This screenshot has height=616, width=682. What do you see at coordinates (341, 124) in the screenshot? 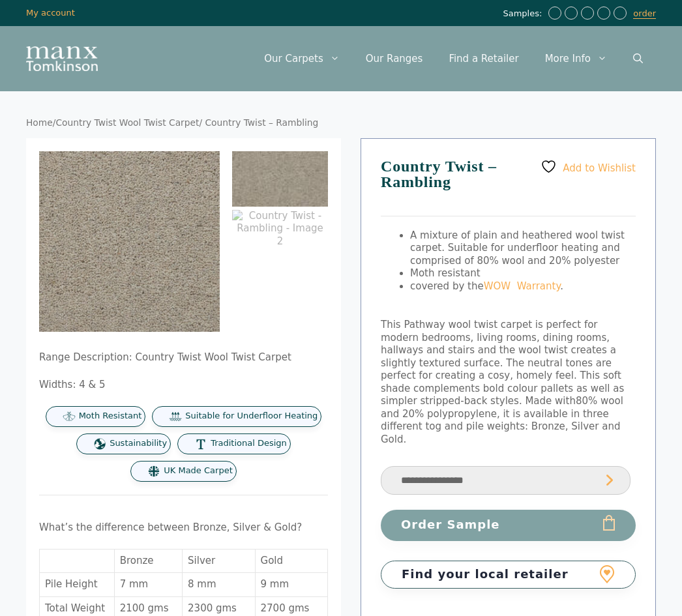
I see `nav: Breadcrumb` at bounding box center [341, 124].